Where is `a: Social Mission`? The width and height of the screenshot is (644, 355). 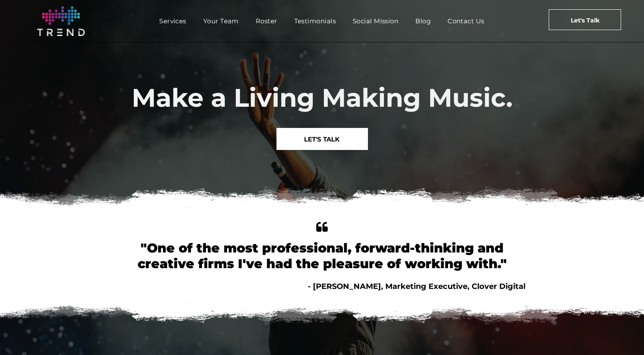 a: Social Mission is located at coordinates (376, 21).